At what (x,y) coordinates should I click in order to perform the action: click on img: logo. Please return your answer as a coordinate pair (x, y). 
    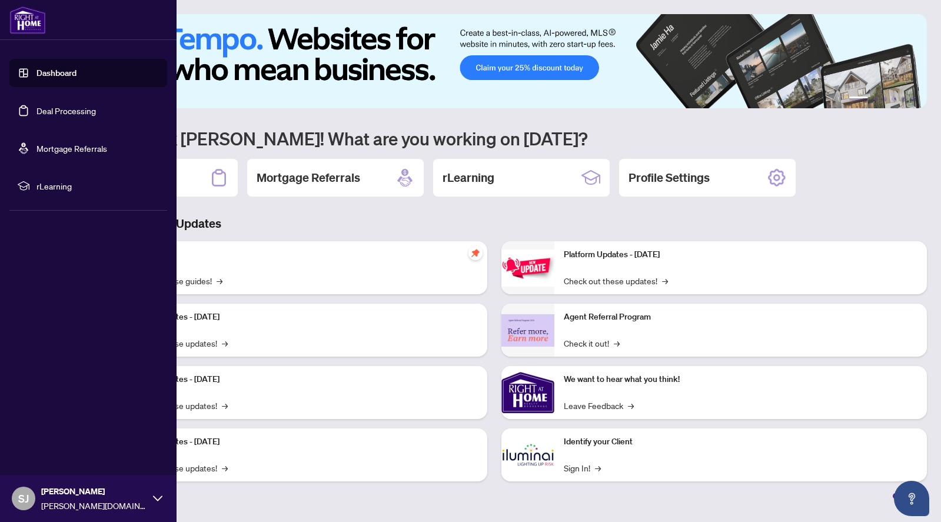
    Looking at the image, I should click on (28, 20).